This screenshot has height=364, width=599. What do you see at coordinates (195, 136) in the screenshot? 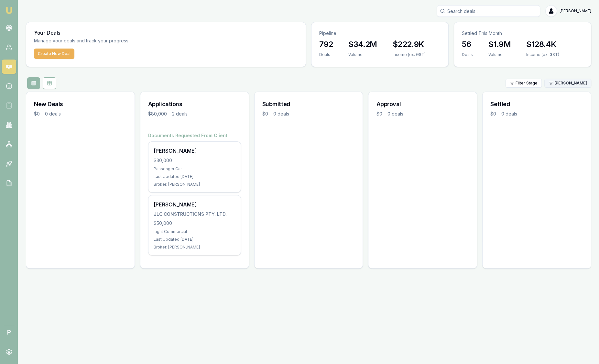
I see `h4: Documents Requested From Client` at bounding box center [195, 136].